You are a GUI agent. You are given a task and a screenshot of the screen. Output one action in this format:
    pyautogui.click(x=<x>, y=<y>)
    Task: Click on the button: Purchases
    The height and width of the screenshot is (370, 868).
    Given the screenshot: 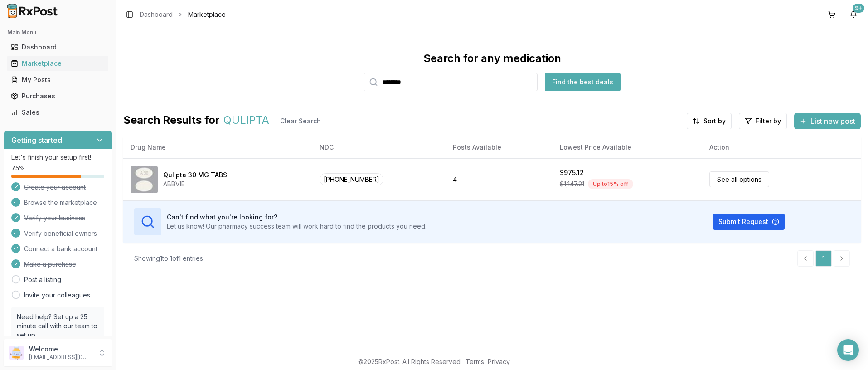 What is the action you would take?
    pyautogui.click(x=57, y=96)
    